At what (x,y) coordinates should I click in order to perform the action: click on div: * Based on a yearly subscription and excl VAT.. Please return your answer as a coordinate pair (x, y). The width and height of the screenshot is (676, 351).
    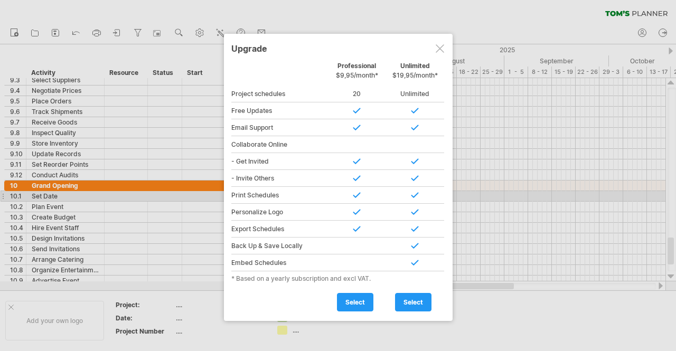
    Looking at the image, I should click on (338, 278).